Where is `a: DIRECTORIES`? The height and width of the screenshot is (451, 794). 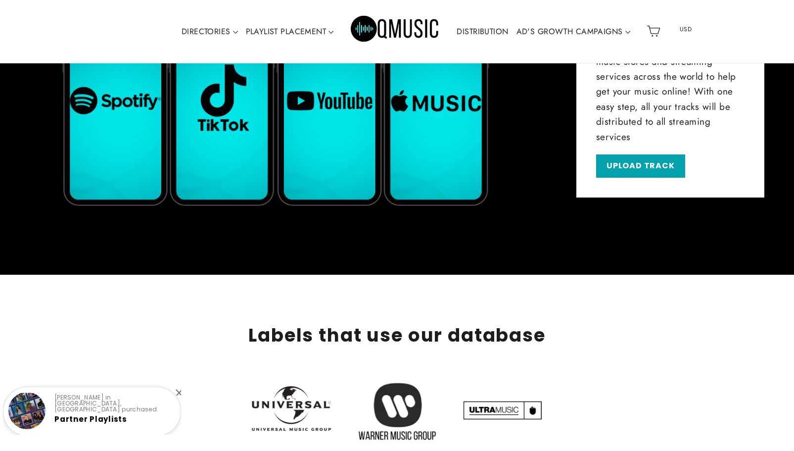
a: DIRECTORIES is located at coordinates (210, 32).